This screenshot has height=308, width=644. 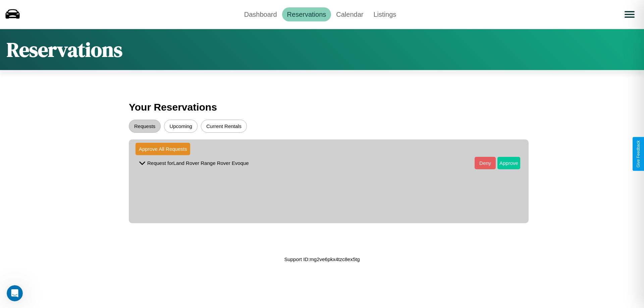 I want to click on p: Request for Land Rover Range Rover Evoque, so click(x=198, y=163).